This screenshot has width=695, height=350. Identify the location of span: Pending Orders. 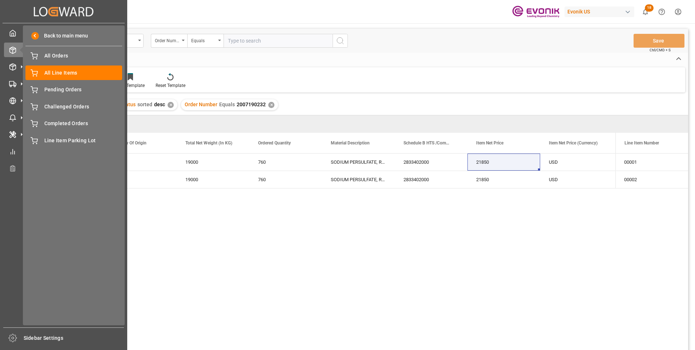
(83, 89).